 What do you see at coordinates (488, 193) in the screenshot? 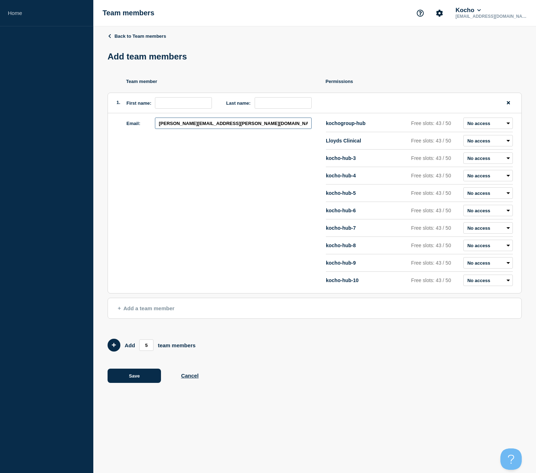
I see `select: role select for kocho-hub-5` at bounding box center [488, 193].